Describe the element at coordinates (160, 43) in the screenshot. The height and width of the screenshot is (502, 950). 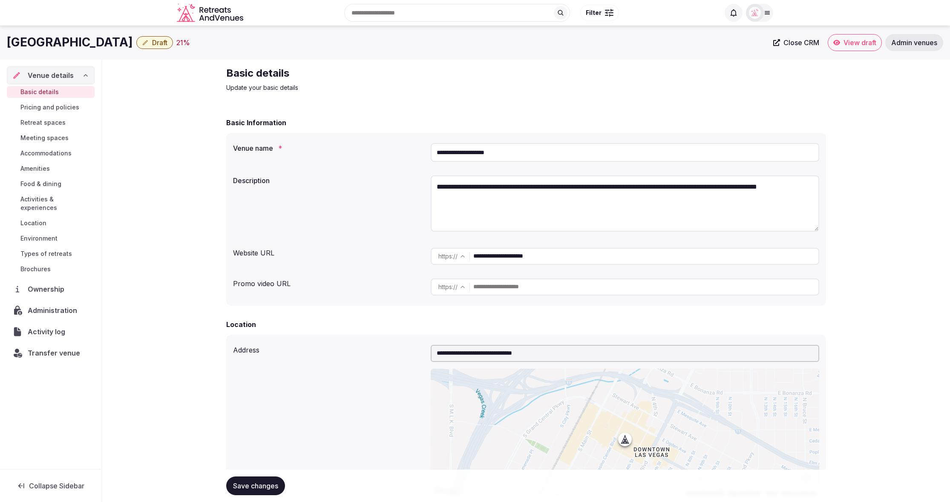
I see `span: Draft` at that location.